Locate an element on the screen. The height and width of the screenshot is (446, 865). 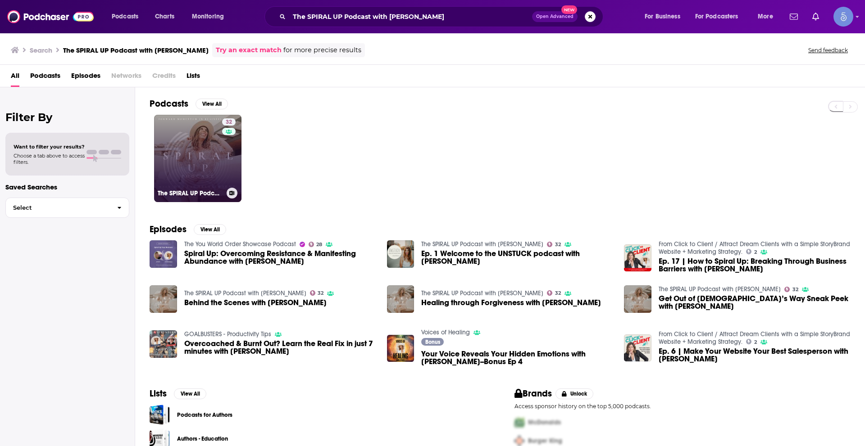
a: Your Voice Reveals Your Hidden Emotions with LaChelle Wieme--Bonus Ep 4 is located at coordinates (400, 349).